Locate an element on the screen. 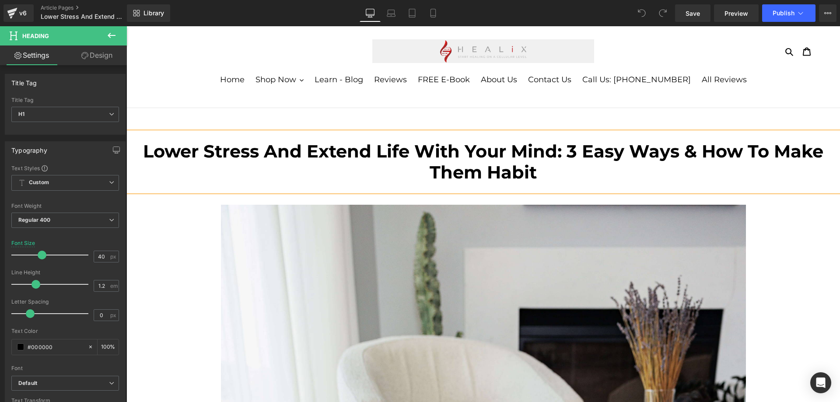 The height and width of the screenshot is (402, 840). span: Lower Stress And Extend Life With Your Mind: 3 Easy Ways &amp; How To Make Them Habit is located at coordinates (83, 17).